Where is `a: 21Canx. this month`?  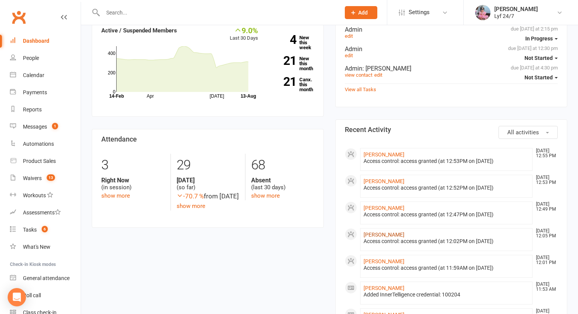 a: 21Canx. this month is located at coordinates (292, 84).